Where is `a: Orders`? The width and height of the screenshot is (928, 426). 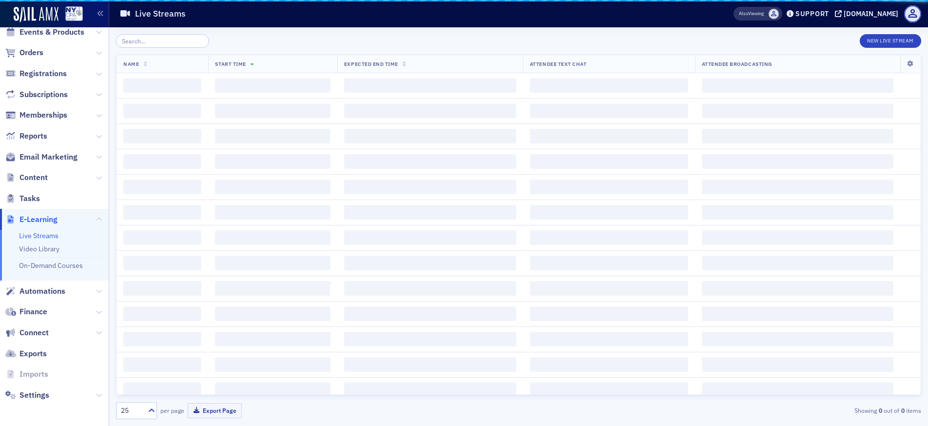
a: Orders is located at coordinates (24, 53).